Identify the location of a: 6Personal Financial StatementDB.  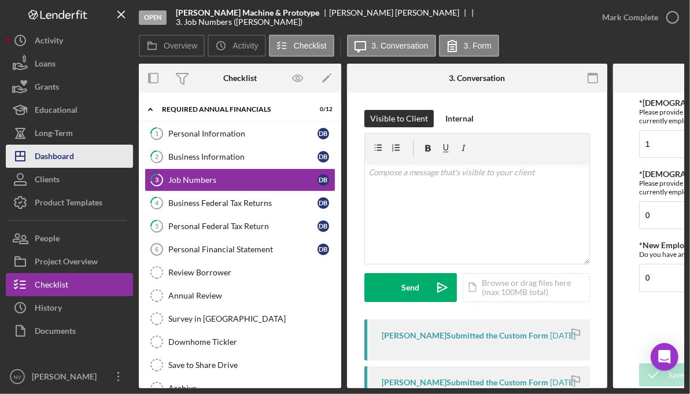
(240, 249).